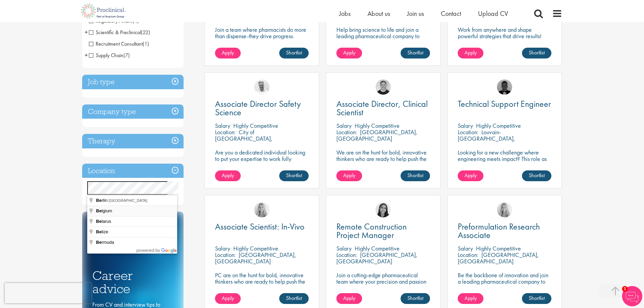 This screenshot has width=644, height=308. What do you see at coordinates (133, 111) in the screenshot?
I see `div: Company type` at bounding box center [133, 111].